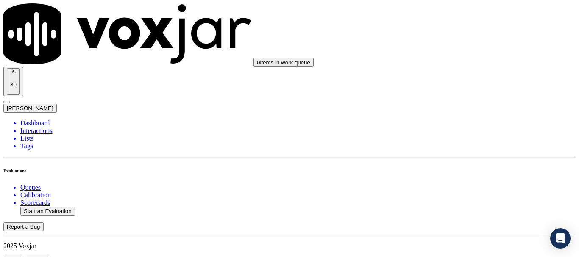  Describe the element at coordinates (290, 246) in the screenshot. I see `p: 2025 Voxjar` at that location.